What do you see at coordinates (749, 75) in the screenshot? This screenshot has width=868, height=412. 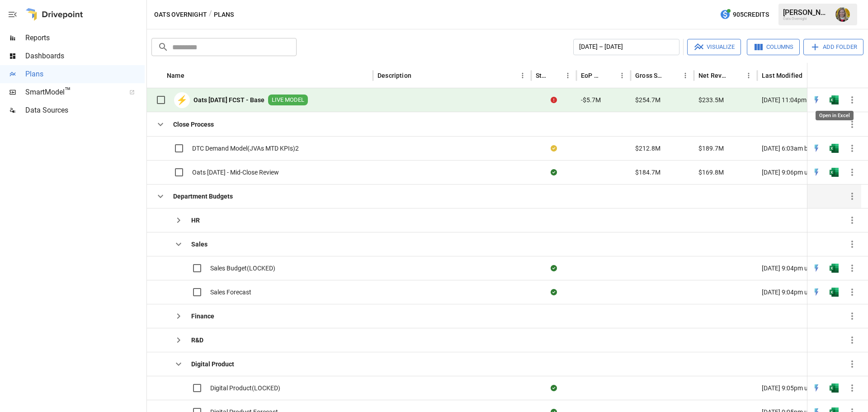 I see `button: Net Revenue column menu` at bounding box center [749, 75].